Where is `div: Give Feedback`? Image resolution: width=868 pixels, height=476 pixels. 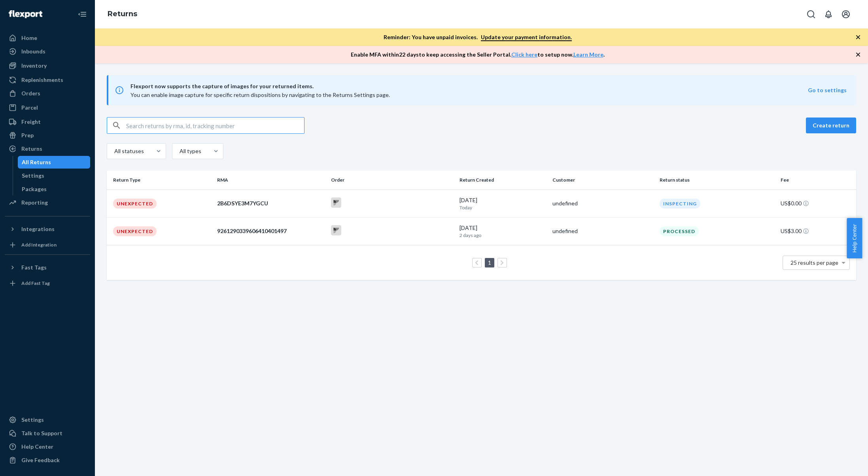 div: Give Feedback is located at coordinates (40, 460).